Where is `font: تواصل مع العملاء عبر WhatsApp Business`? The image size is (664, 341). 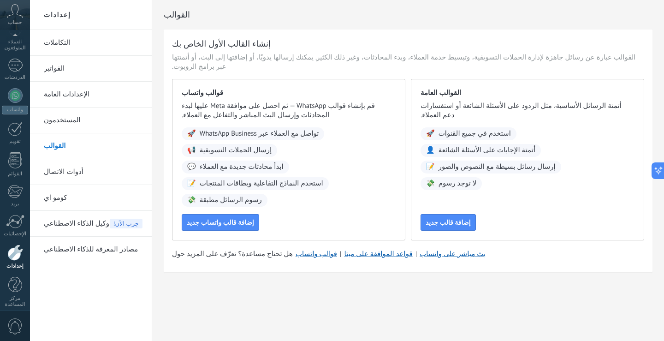
font: تواصل مع العملاء عبر WhatsApp Business is located at coordinates (259, 133).